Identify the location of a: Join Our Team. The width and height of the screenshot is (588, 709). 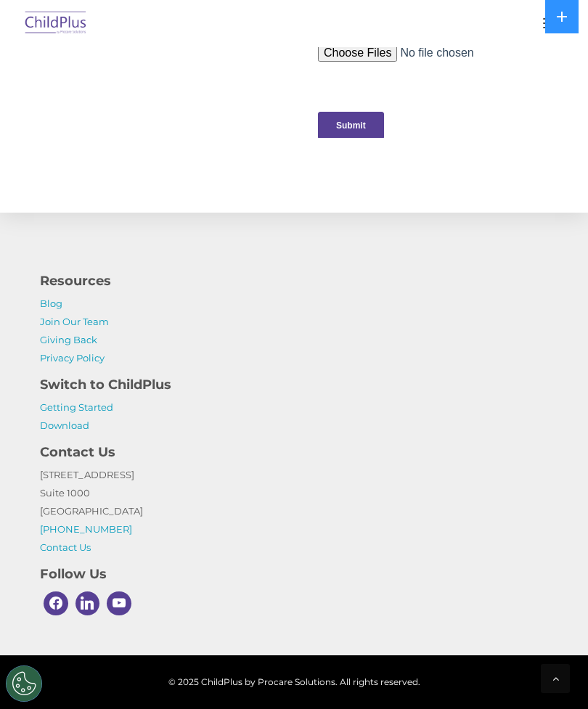
(74, 321).